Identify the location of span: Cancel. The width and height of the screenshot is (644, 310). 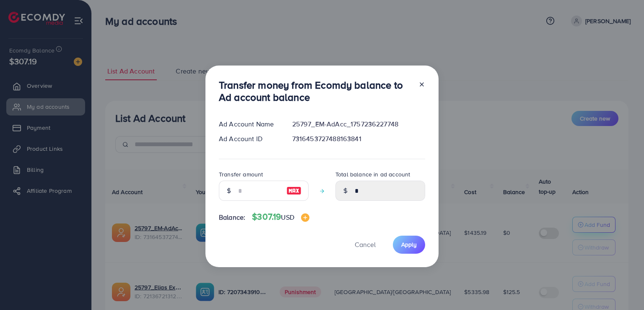
(365, 244).